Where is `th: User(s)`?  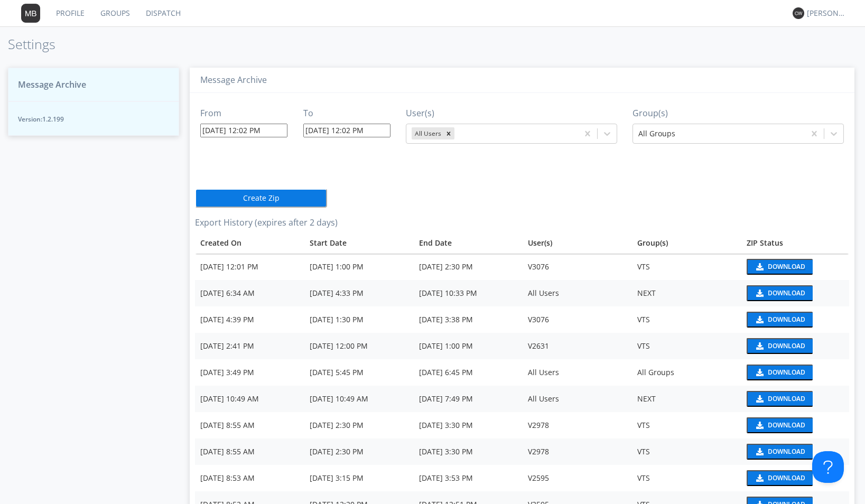 th: User(s) is located at coordinates (577, 243).